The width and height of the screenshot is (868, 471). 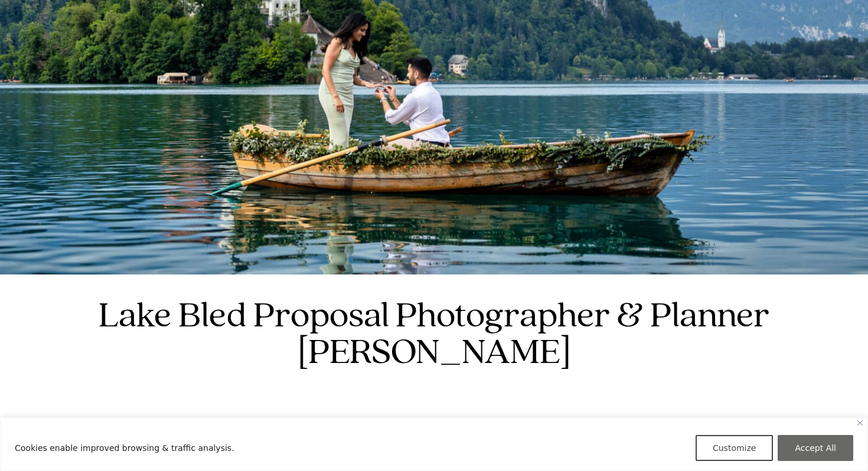 I want to click on img: Close, so click(x=860, y=423).